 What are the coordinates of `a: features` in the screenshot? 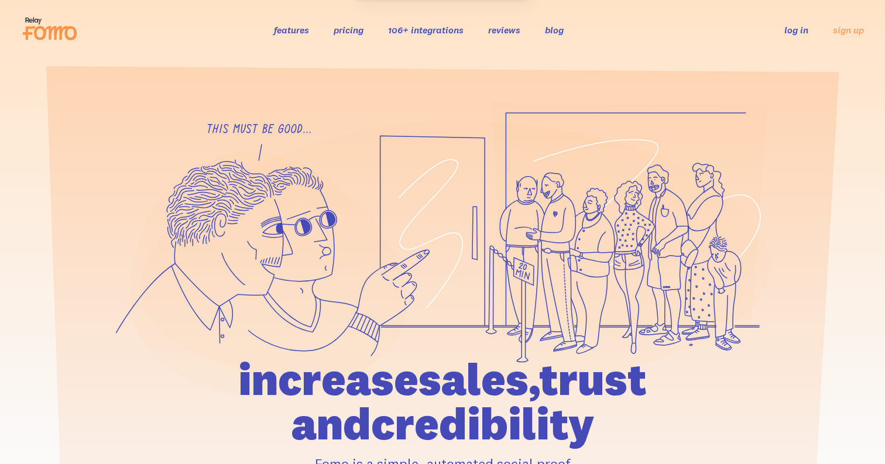 It's located at (291, 30).